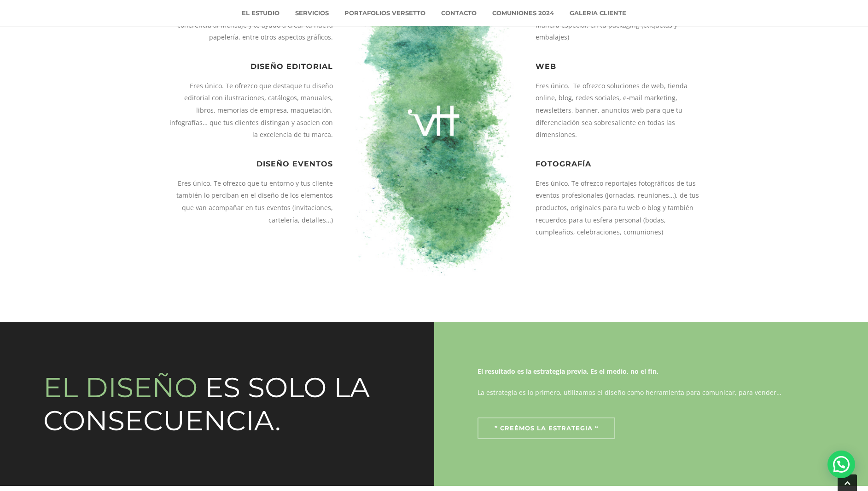 The image size is (868, 491). What do you see at coordinates (651, 393) in the screenshot?
I see `p: La estrategia es lo primero, utilizamos el diseño como herramienta para comunicar, para vender…` at bounding box center [651, 393].